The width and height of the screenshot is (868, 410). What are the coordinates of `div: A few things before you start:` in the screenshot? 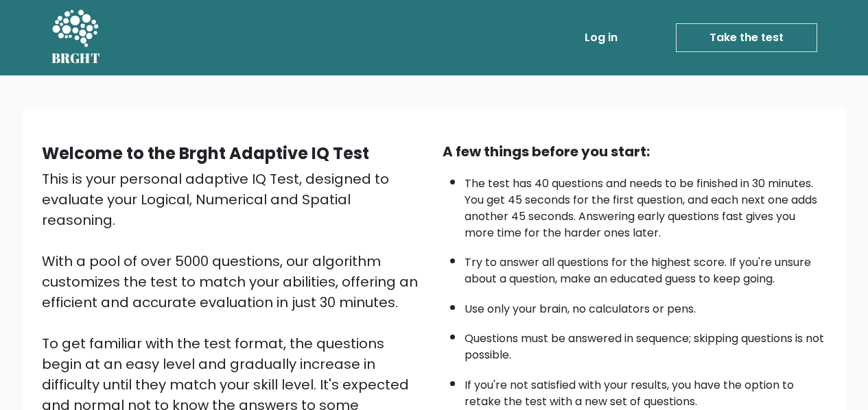 It's located at (635, 151).